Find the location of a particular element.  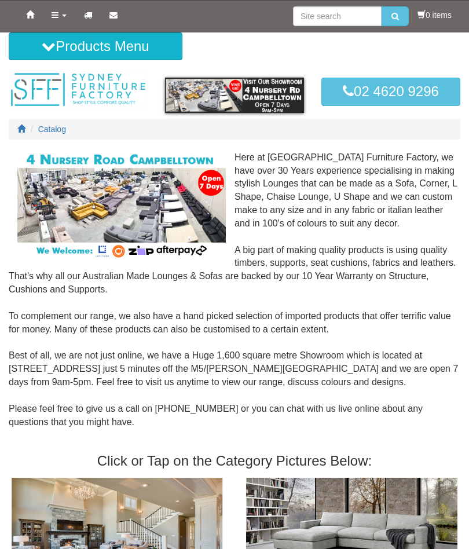

span: Catalog is located at coordinates (52, 129).